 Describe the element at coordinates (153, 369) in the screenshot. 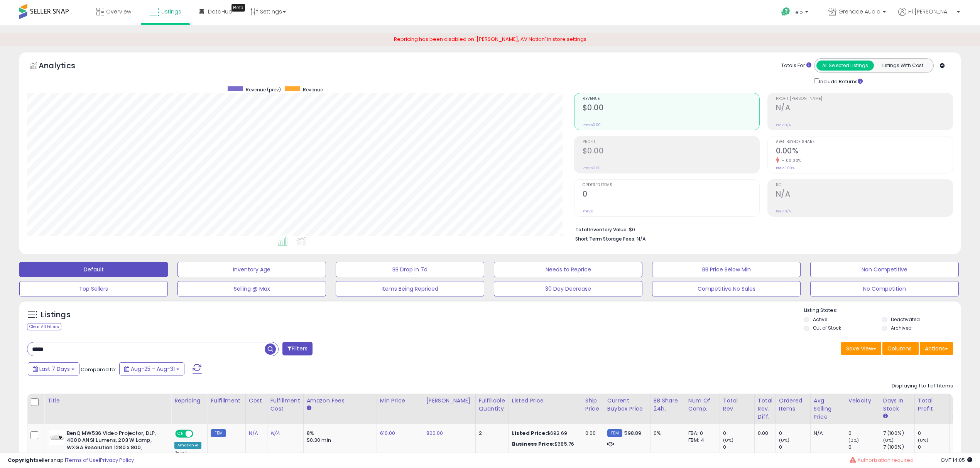

I see `span: Aug-25 - Aug-31` at that location.